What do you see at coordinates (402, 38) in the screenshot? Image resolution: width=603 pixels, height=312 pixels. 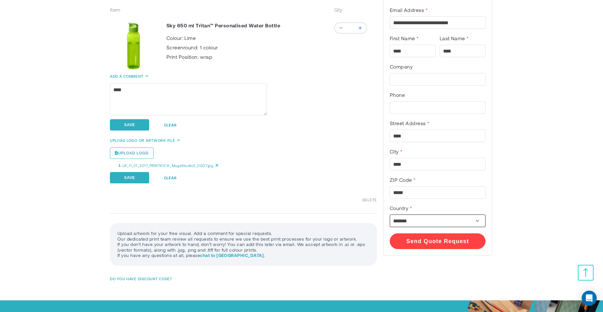 I see `span: First Name` at bounding box center [402, 38].